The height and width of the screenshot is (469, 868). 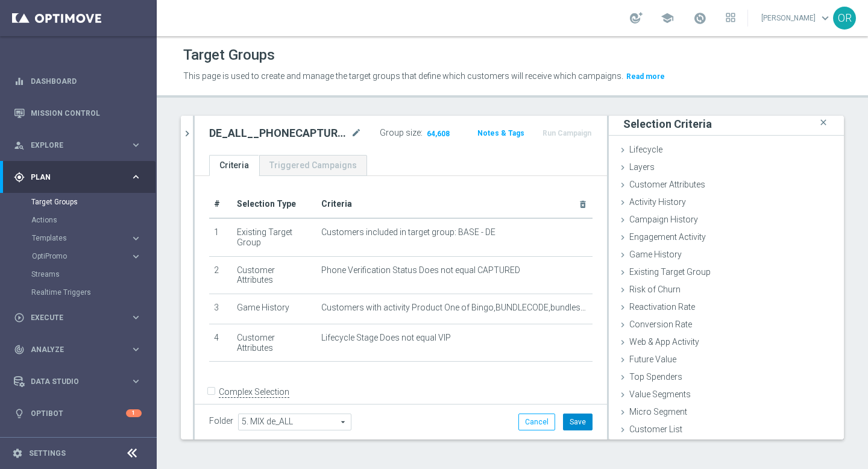 I want to click on span: Lifecycle Stage Does not equal VIP, so click(x=385, y=337).